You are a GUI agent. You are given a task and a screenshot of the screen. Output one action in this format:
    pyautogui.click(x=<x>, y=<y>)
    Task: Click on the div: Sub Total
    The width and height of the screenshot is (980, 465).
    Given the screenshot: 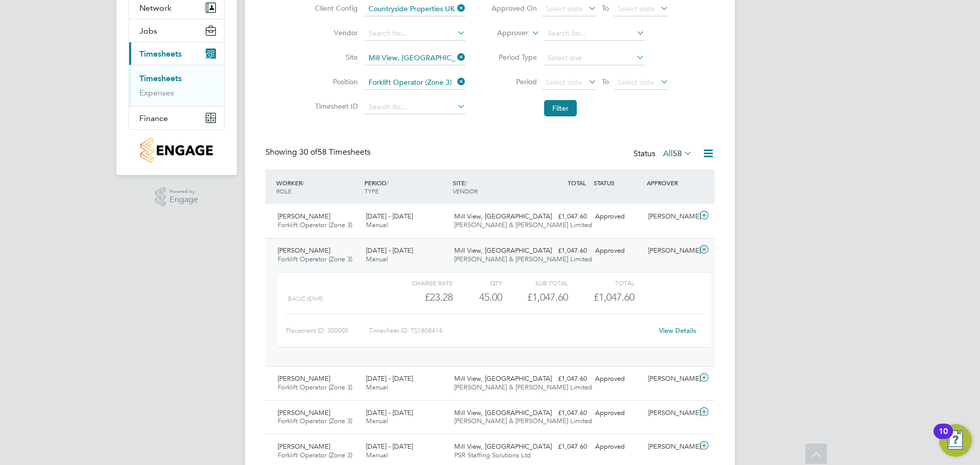 What is the action you would take?
    pyautogui.click(x=535, y=282)
    